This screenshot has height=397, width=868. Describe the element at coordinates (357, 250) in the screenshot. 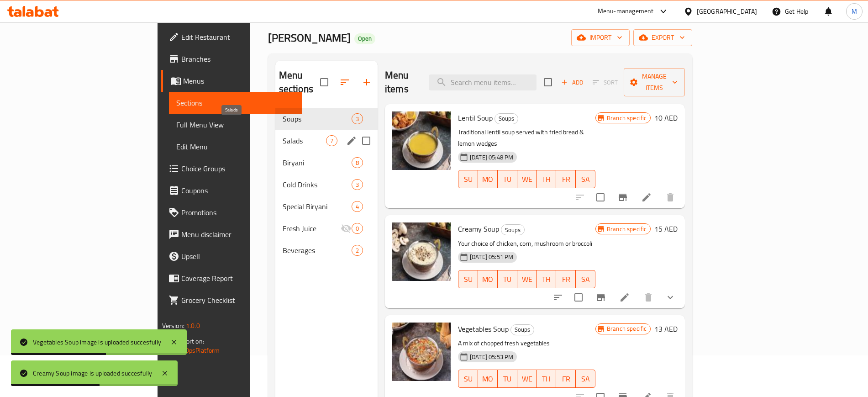

I see `span: 2` at that location.